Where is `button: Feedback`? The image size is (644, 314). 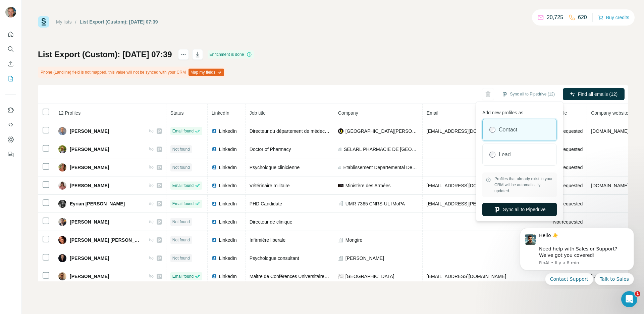 button: Feedback is located at coordinates (11, 154).